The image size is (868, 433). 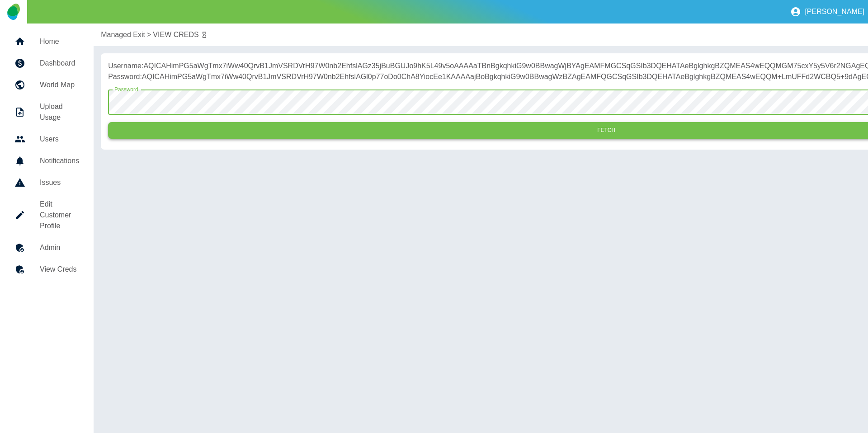 I want to click on a: Admin, so click(x=47, y=248).